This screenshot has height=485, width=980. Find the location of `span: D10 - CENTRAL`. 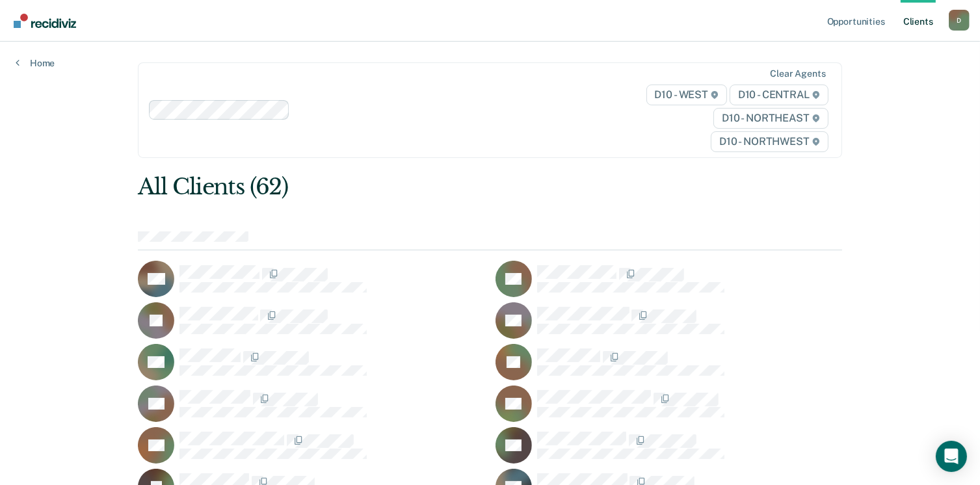

span: D10 - CENTRAL is located at coordinates (779, 95).